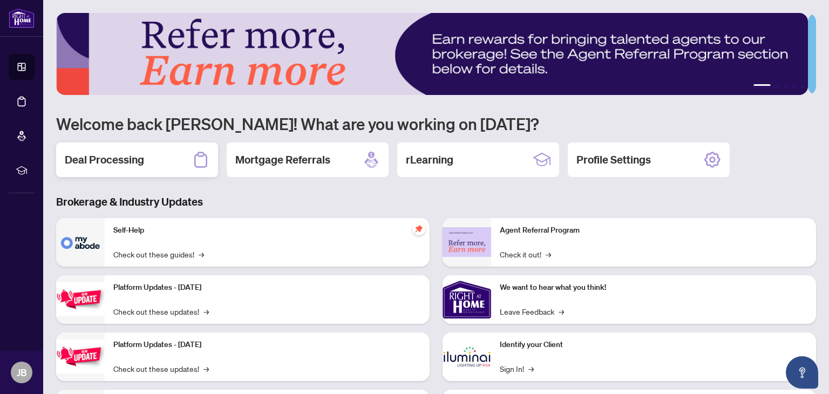 The width and height of the screenshot is (829, 394). What do you see at coordinates (614, 160) in the screenshot?
I see `h2: Profile Settings` at bounding box center [614, 160].